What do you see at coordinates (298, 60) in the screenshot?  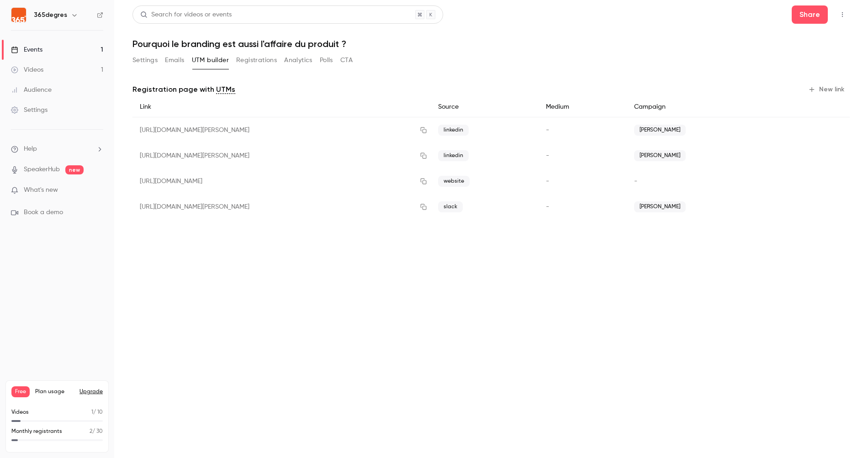 I see `button: Analytics` at bounding box center [298, 60].